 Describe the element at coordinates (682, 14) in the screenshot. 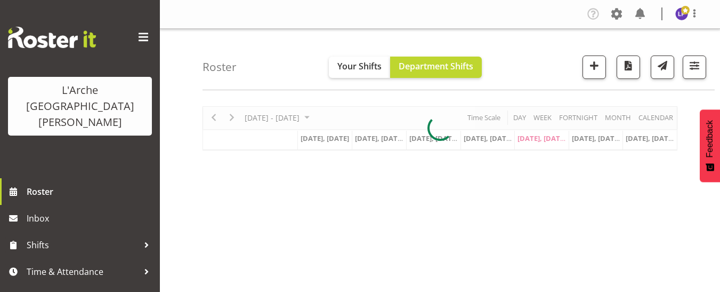

I see `img: lydia-peters9732.jpg` at that location.